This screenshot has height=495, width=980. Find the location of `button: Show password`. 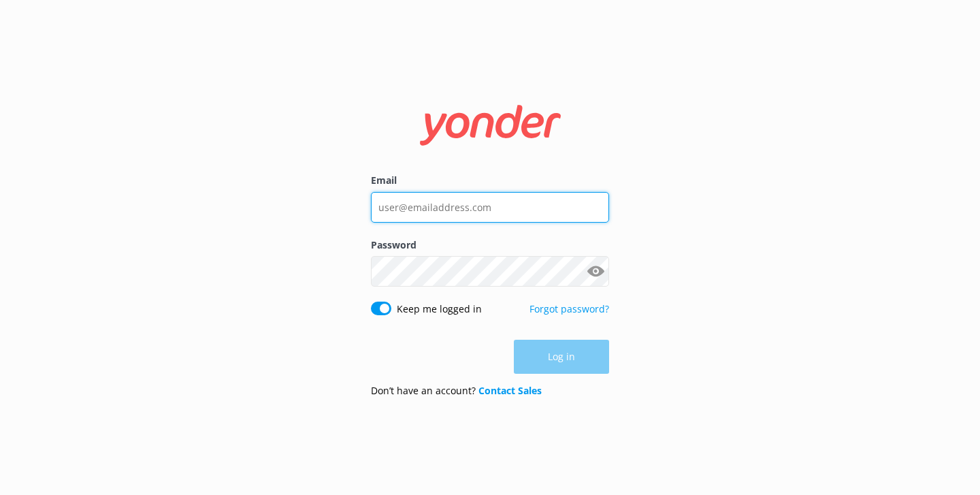

button: Show password is located at coordinates (595, 272).